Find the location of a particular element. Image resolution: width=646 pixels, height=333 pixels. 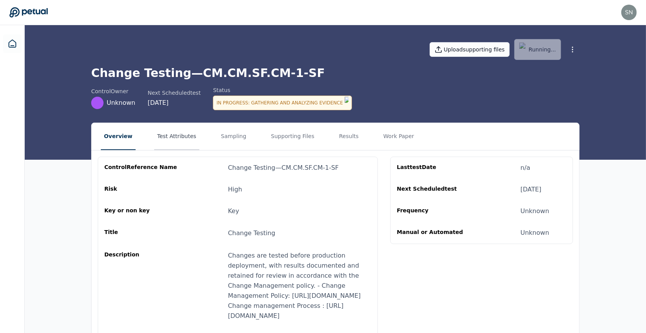

div: Status is located at coordinates (282, 90).